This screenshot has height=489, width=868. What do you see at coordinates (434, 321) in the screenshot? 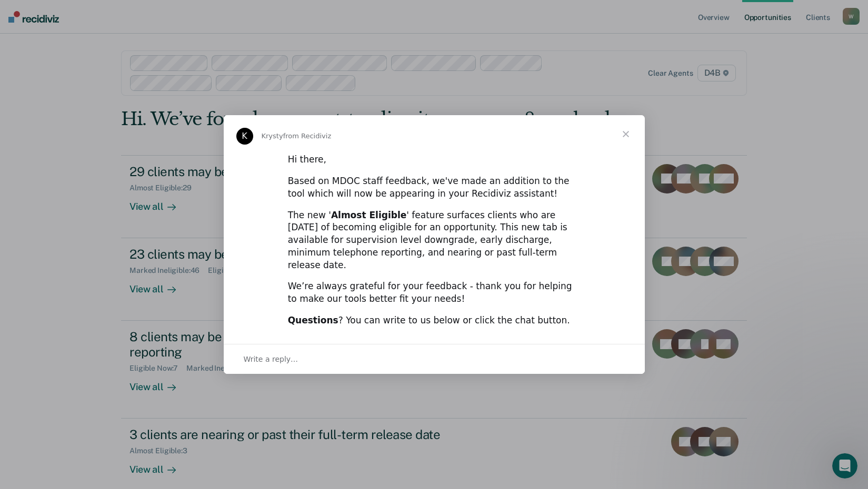
I see `div: ? You can write to us below or click the chat button.` at bounding box center [434, 321].